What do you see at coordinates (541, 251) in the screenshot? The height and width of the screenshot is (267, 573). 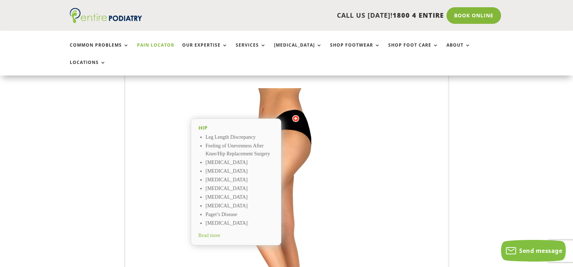 I see `span: Send message` at bounding box center [541, 251].